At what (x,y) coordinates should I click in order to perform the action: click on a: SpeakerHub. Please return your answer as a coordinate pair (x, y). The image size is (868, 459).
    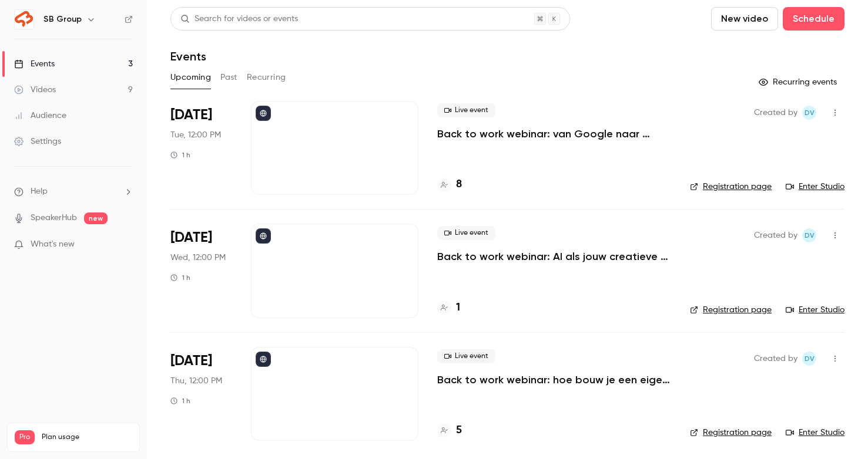
    Looking at the image, I should click on (53, 218).